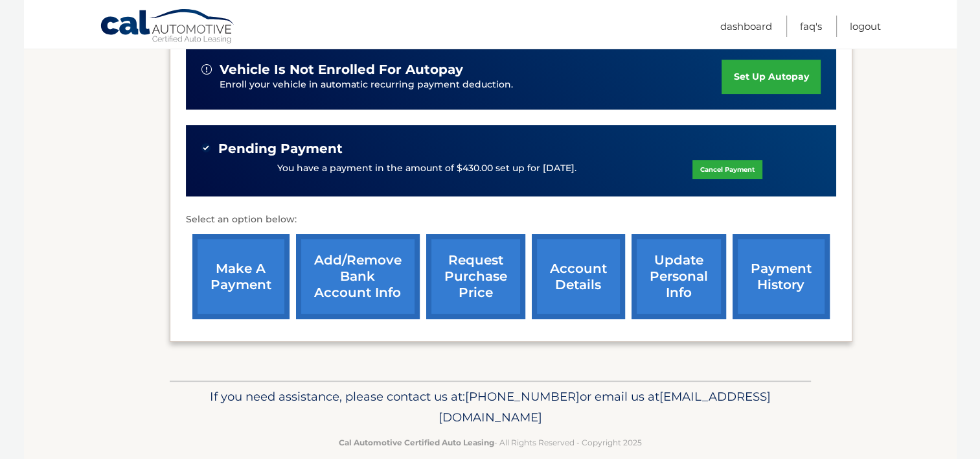 The image size is (980, 459). I want to click on img: check-green.svg, so click(206, 148).